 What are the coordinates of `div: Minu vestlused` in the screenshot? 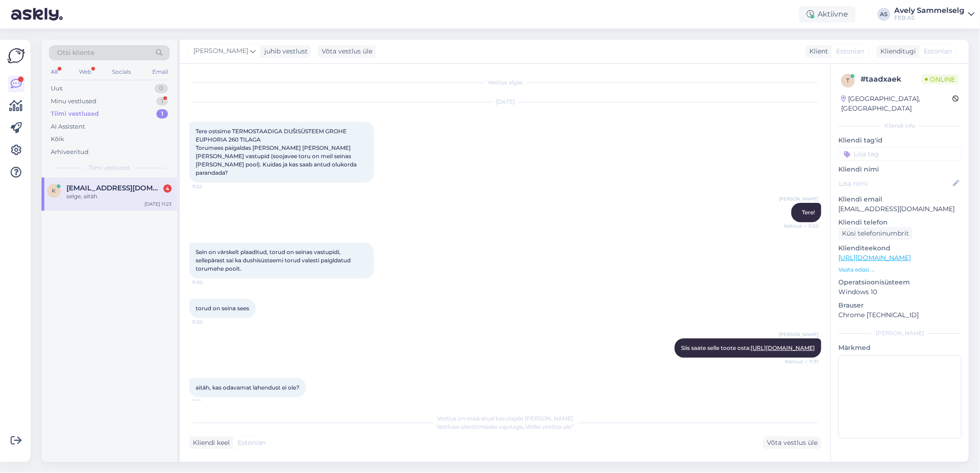 It's located at (73, 102).